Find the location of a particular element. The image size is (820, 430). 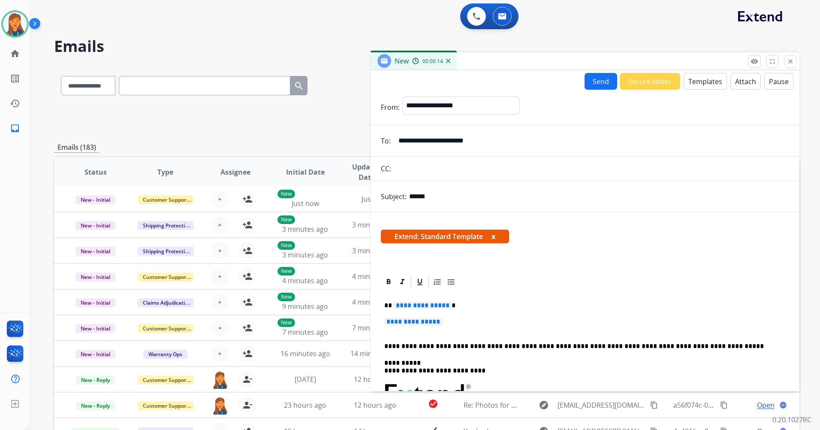

mat-icon: search is located at coordinates (299, 86).